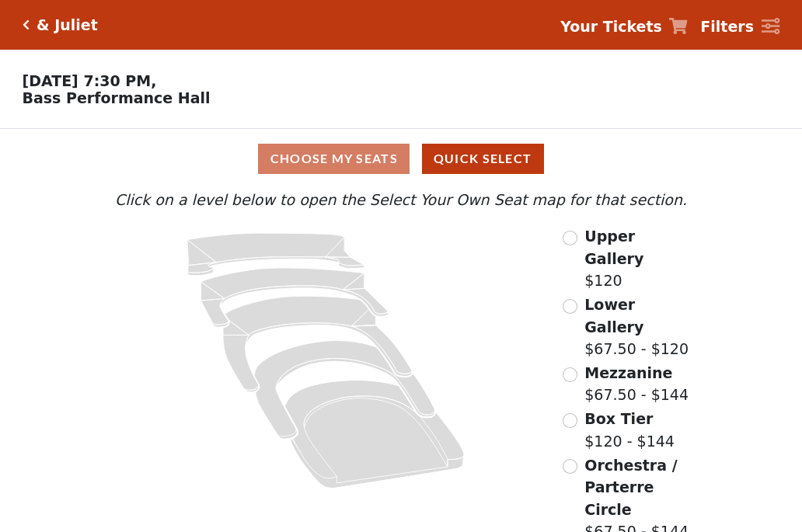 The height and width of the screenshot is (532, 802). What do you see at coordinates (25, 25) in the screenshot?
I see `a: Click here to go back to filters` at bounding box center [25, 25].